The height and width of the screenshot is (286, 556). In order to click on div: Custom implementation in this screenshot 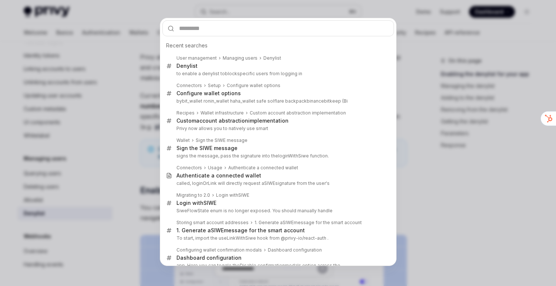, I will do `click(233, 121)`.